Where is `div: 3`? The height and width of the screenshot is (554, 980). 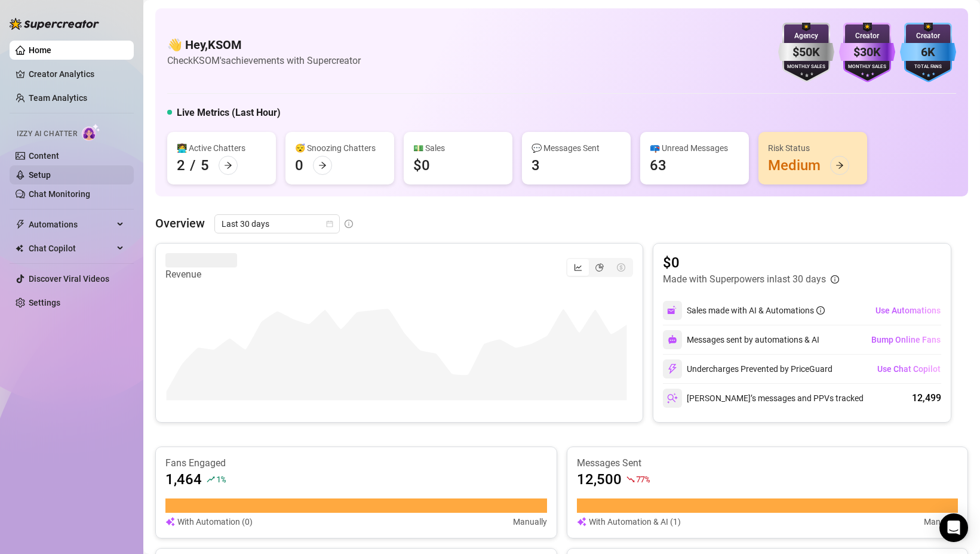 div: 3 is located at coordinates (536, 166).